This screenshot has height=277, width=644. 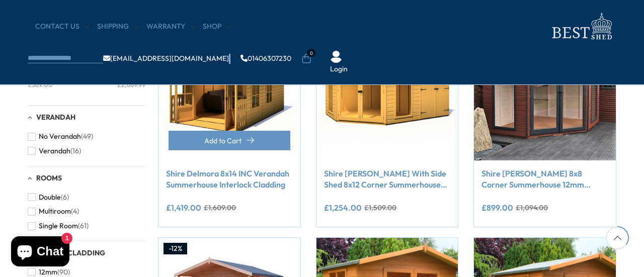 What do you see at coordinates (581, 26) in the screenshot?
I see `img: logo` at bounding box center [581, 26].